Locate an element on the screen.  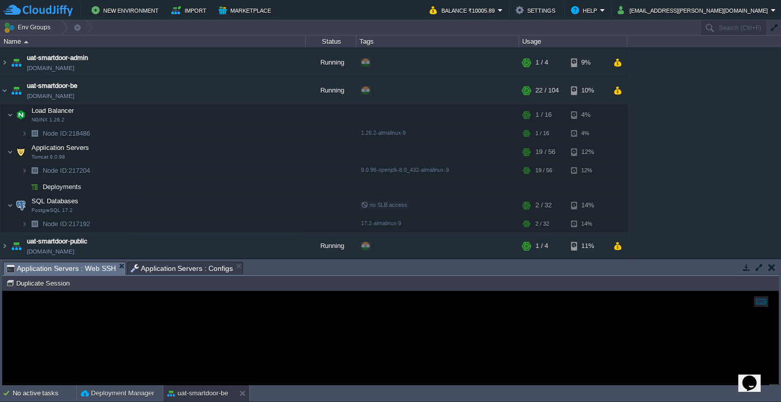
div: Tags is located at coordinates (438, 41).